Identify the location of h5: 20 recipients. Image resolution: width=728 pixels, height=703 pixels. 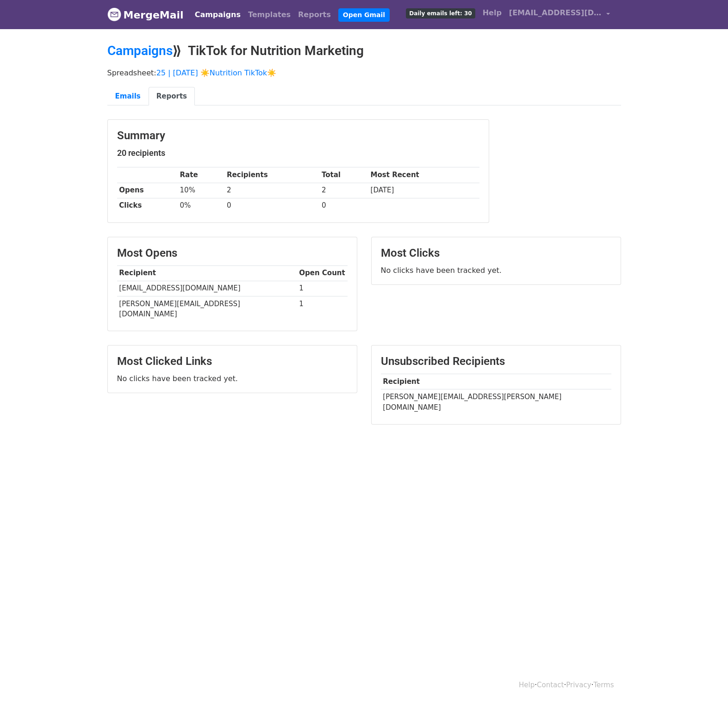
(298, 153).